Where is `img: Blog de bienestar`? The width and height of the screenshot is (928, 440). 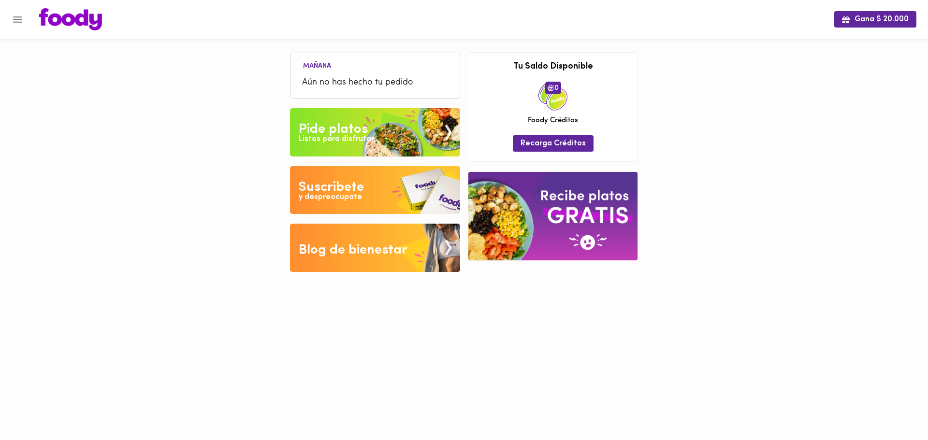
img: Blog de bienestar is located at coordinates (375, 248).